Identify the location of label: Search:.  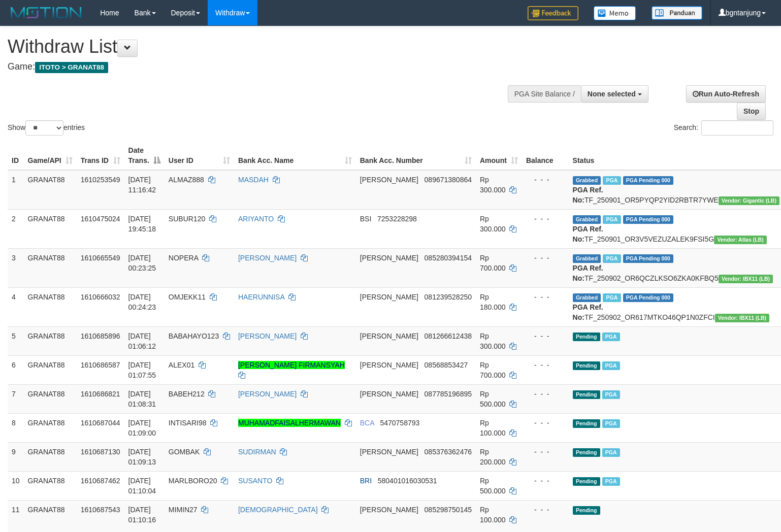
(723, 128).